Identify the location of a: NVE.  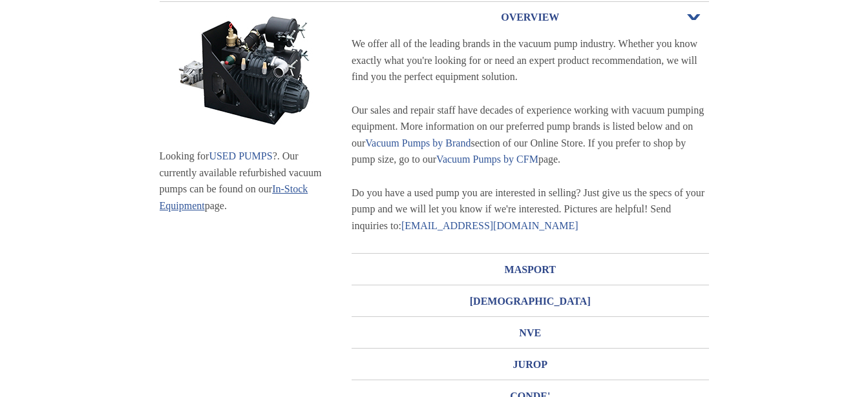
(530, 333).